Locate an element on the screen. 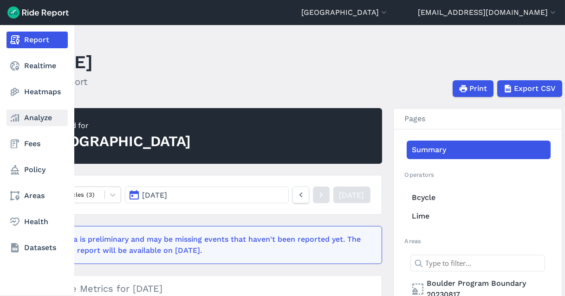 The width and height of the screenshot is (565, 296). a: Analyze is located at coordinates (37, 118).